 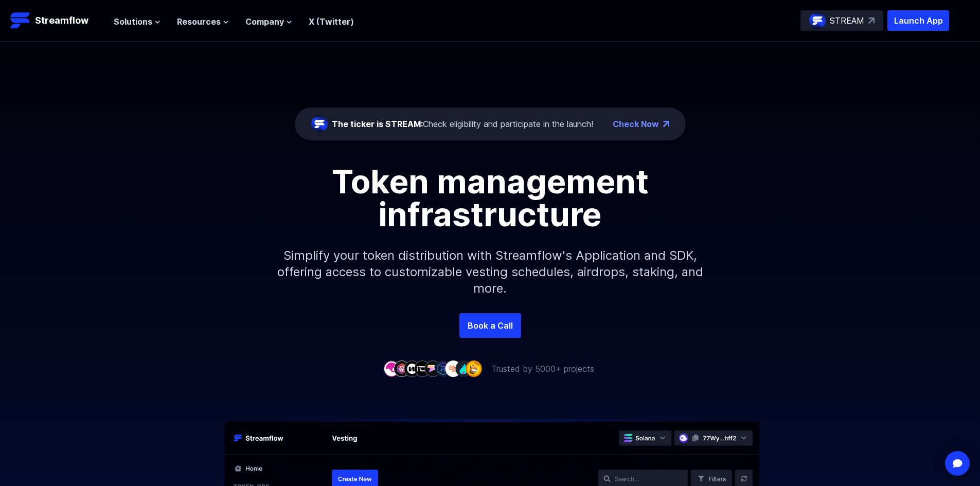 What do you see at coordinates (402, 368) in the screenshot?
I see `img: company-2` at bounding box center [402, 368].